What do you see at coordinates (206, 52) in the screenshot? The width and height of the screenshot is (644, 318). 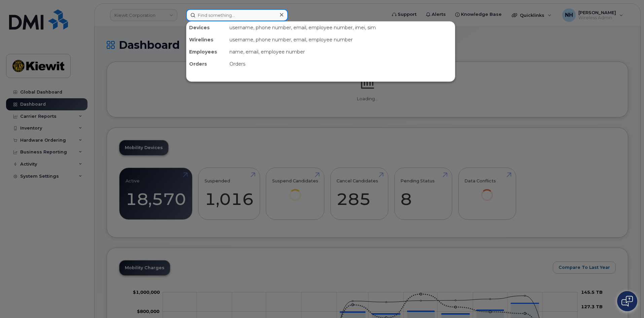 I see `div: Employees` at bounding box center [206, 52].